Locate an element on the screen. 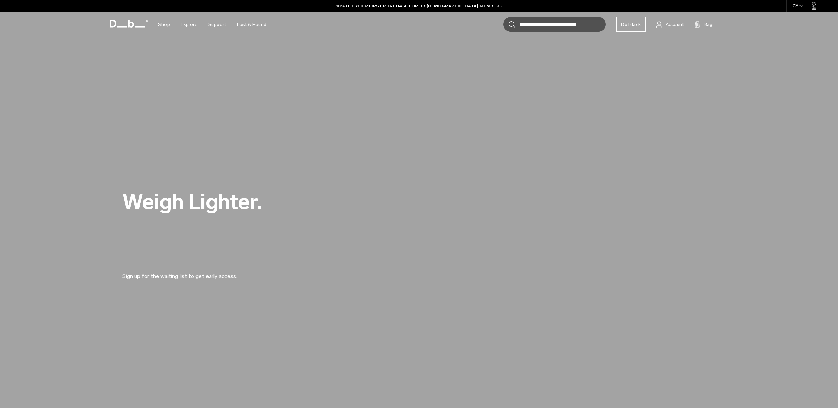 The image size is (838, 408). span: Account is located at coordinates (675, 24).